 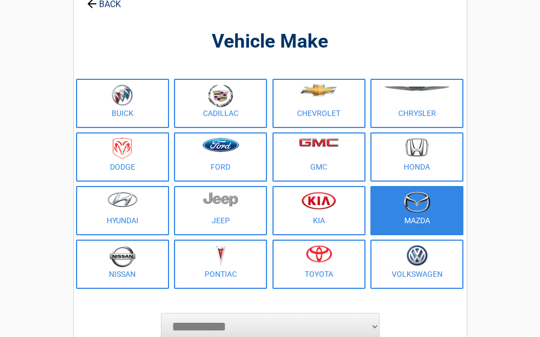 What do you see at coordinates (417, 255) in the screenshot?
I see `img: volkswagen` at bounding box center [417, 255].